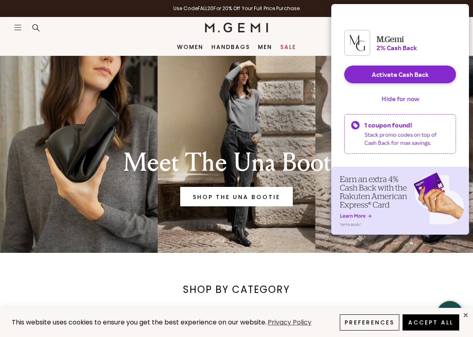  I want to click on div: SHOP BY CATEGORY, so click(237, 290).